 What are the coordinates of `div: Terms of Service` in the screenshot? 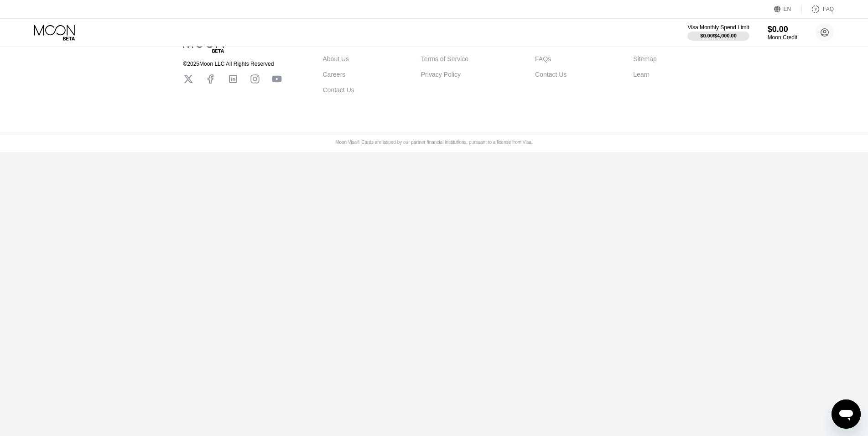 It's located at (445, 59).